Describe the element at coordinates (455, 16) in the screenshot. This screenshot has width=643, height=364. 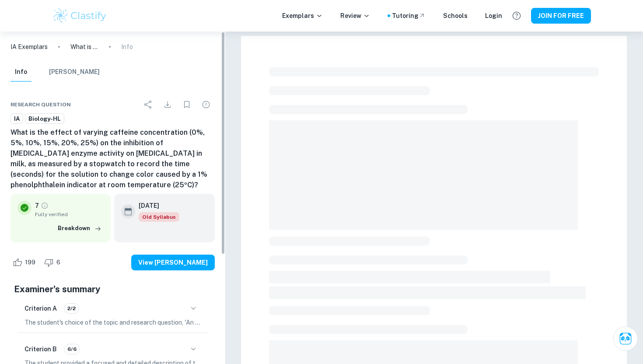
I see `a: Schools` at that location.